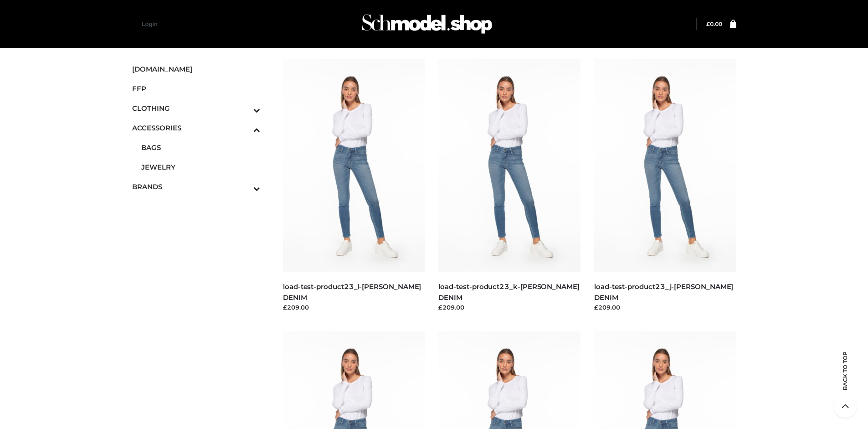 Image resolution: width=868 pixels, height=429 pixels. Describe the element at coordinates (196, 108) in the screenshot. I see `a: CLOTHINGToggle Submenu` at that location.